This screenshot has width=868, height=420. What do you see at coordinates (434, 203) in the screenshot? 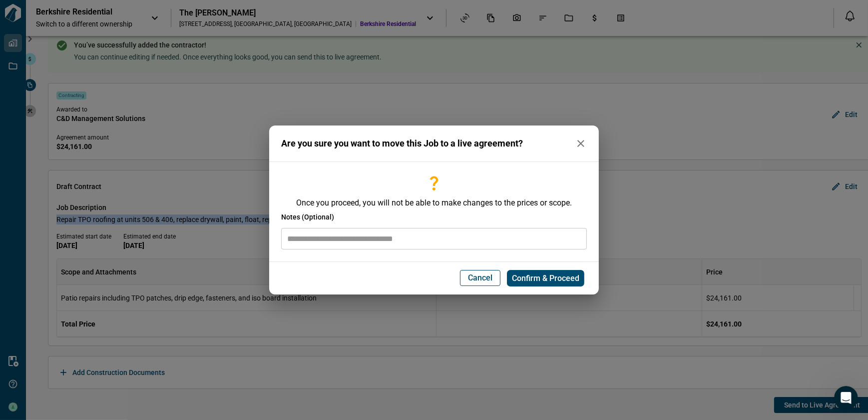
I see `span: Once you proceed, you will not be able to make changes to the prices or scope.` at bounding box center [434, 203].